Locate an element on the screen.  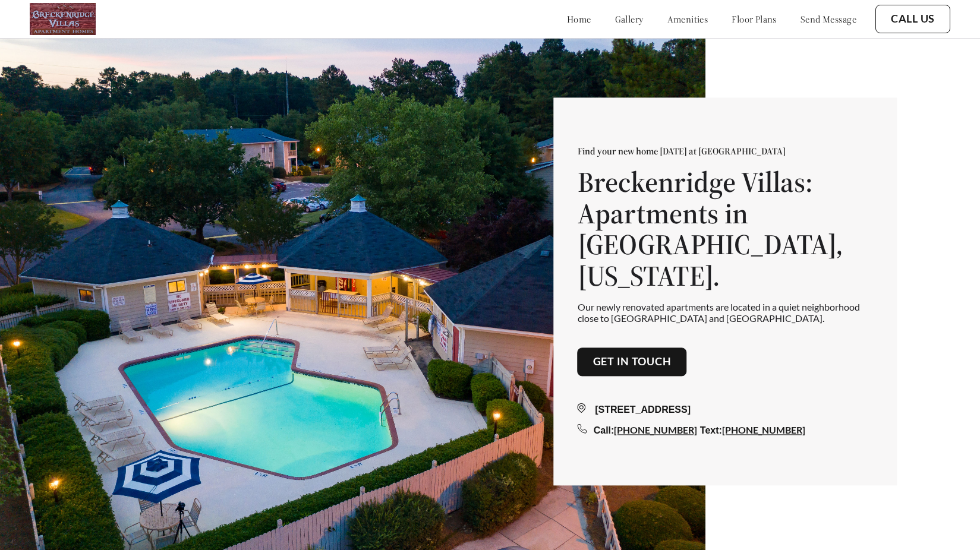
a: amenities is located at coordinates (688, 19).